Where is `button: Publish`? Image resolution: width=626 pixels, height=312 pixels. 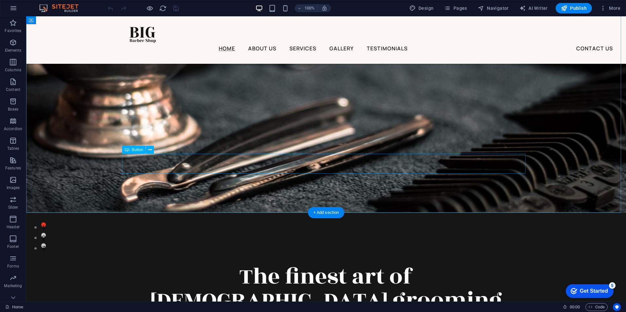
button: Publish is located at coordinates (573, 8).